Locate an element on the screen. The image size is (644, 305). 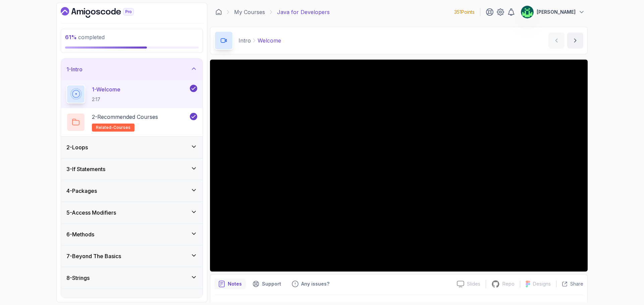
button: Feedback button is located at coordinates (311, 284).